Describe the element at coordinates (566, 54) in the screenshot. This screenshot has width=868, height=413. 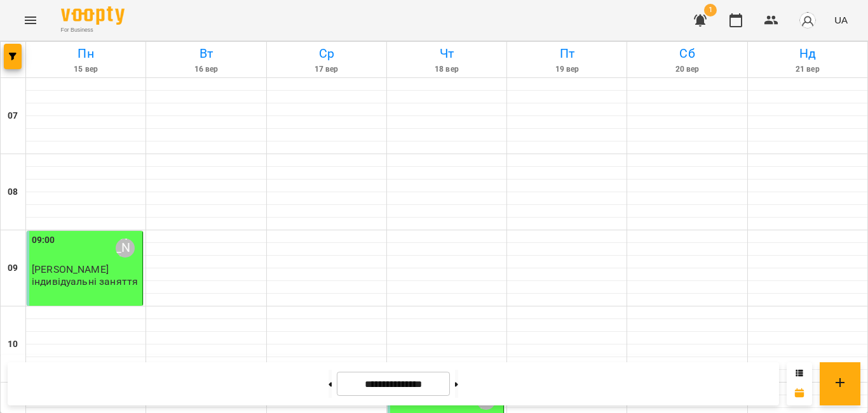
I see `h6: Пт` at that location.